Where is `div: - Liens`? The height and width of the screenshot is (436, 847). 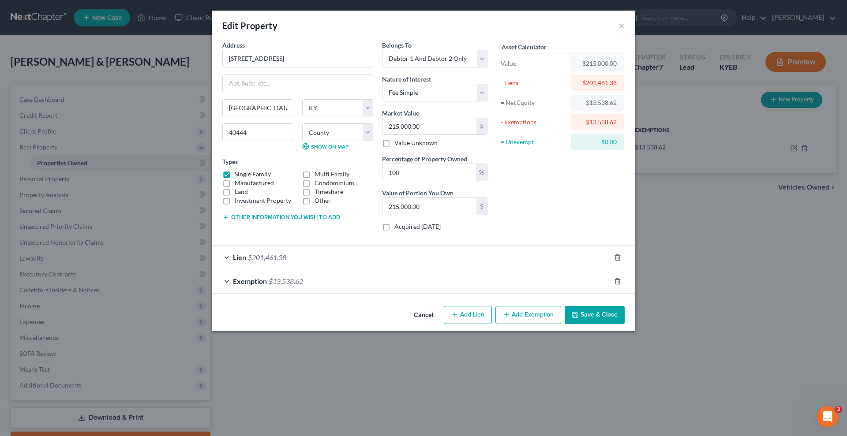
div: - Liens is located at coordinates (534, 83).